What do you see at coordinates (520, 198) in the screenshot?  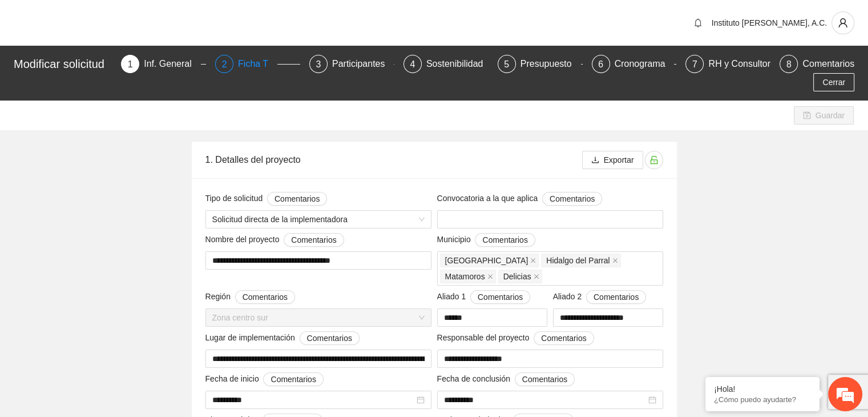 I see `span: Convocatoria a la que aplica` at bounding box center [520, 198].